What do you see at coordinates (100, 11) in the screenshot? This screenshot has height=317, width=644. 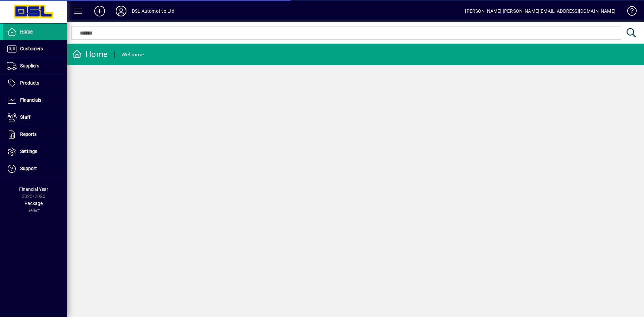 I see `button: Add` at bounding box center [100, 11].